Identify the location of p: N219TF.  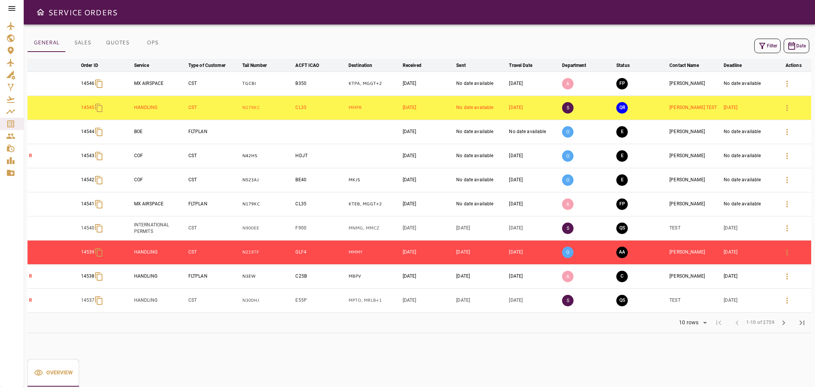
(267, 252).